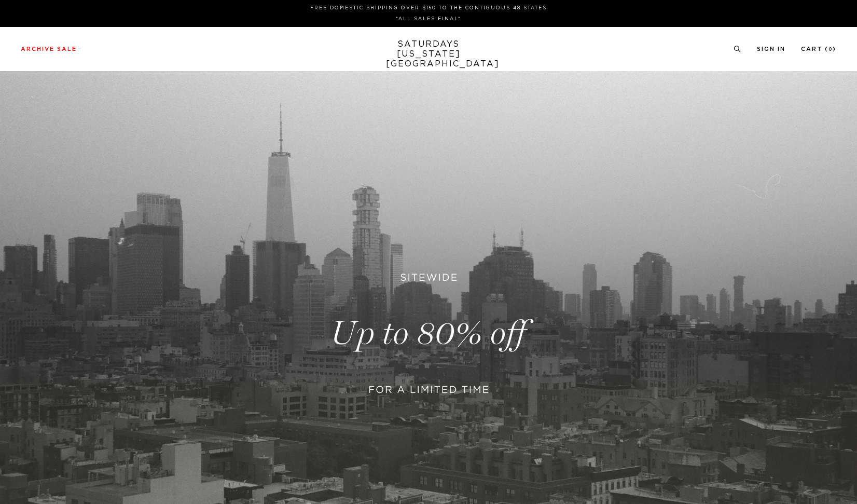  I want to click on small: 0, so click(831, 49).